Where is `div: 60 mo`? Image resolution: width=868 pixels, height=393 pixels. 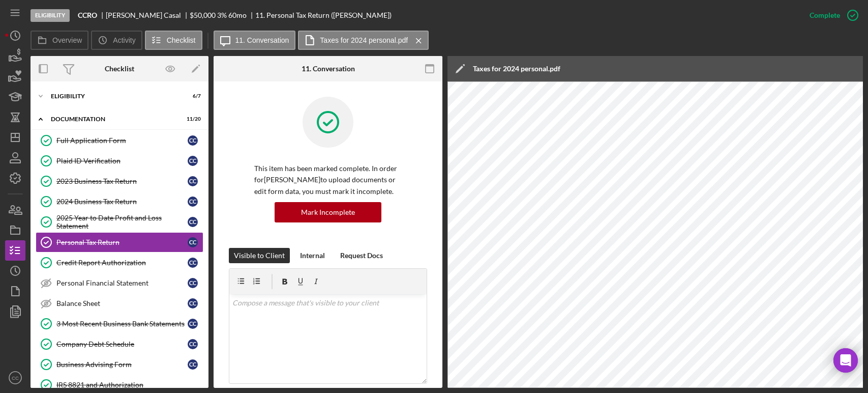 div: 60 mo is located at coordinates (237, 15).